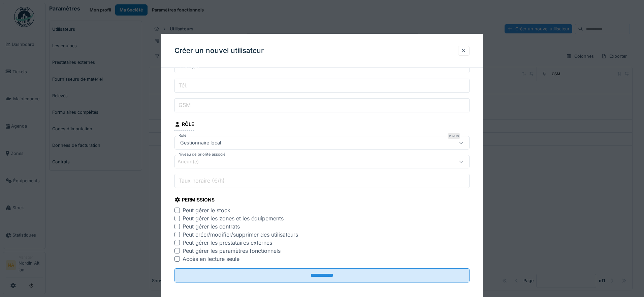 The width and height of the screenshot is (644, 297). What do you see at coordinates (194, 200) in the screenshot?
I see `div: Permissions` at bounding box center [194, 200].